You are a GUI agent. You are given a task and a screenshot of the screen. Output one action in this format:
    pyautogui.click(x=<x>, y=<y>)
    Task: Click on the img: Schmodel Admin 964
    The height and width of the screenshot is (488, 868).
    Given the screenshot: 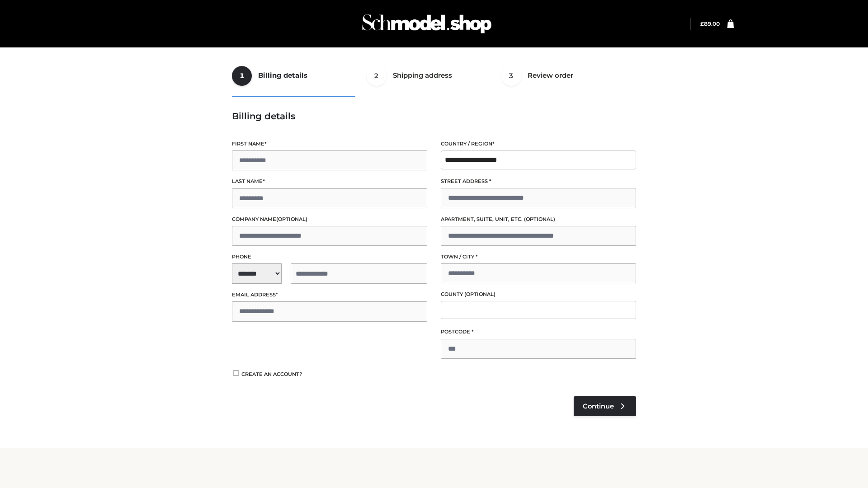 What is the action you would take?
    pyautogui.click(x=427, y=23)
    